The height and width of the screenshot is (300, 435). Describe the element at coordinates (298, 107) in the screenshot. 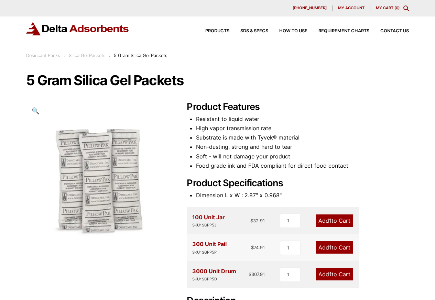

I see `h2: Product Features` at that location.